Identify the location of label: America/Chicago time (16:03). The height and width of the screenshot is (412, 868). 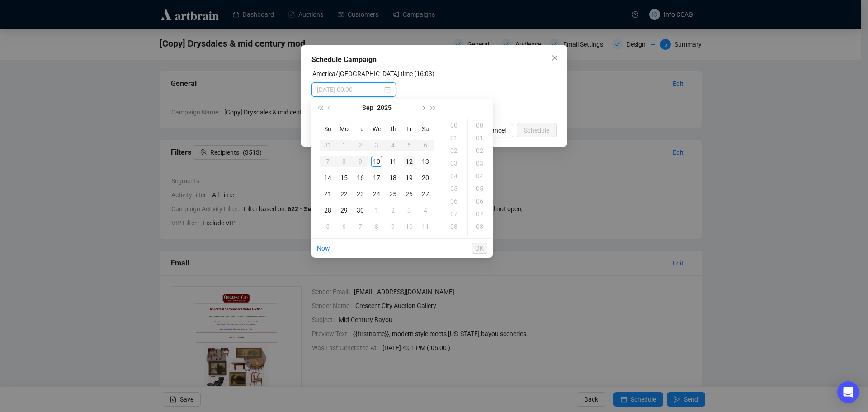
(373, 74).